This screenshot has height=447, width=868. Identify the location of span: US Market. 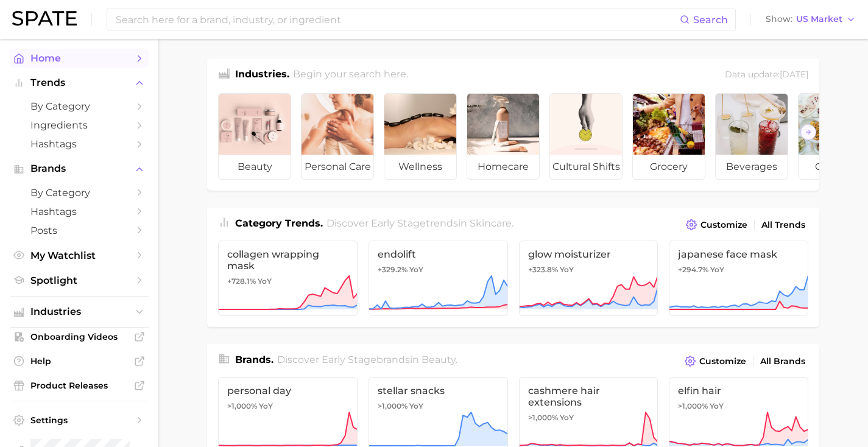
(819, 19).